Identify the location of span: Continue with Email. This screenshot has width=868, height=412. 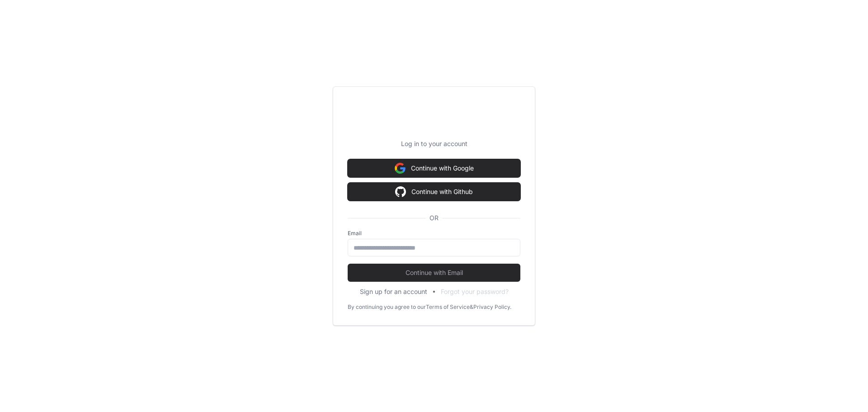
(434, 272).